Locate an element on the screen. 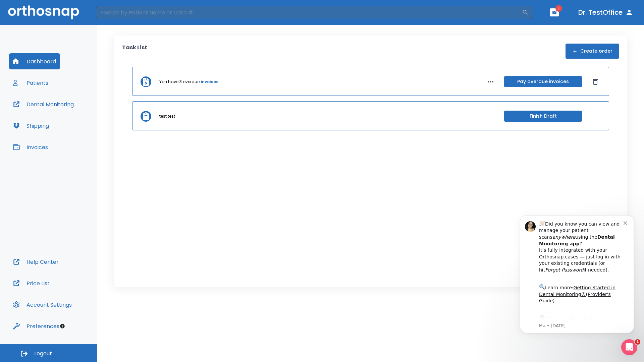  button: Dashboard is located at coordinates (35, 62).